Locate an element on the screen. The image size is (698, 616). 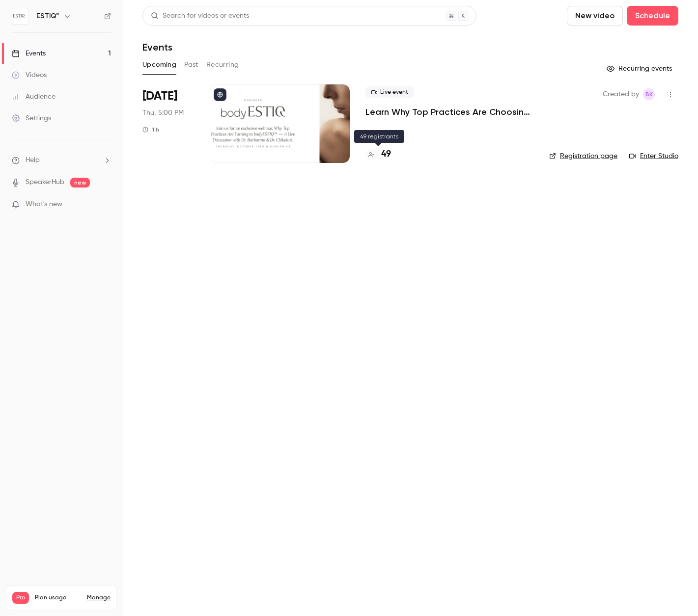
button: Upcoming is located at coordinates (159, 65).